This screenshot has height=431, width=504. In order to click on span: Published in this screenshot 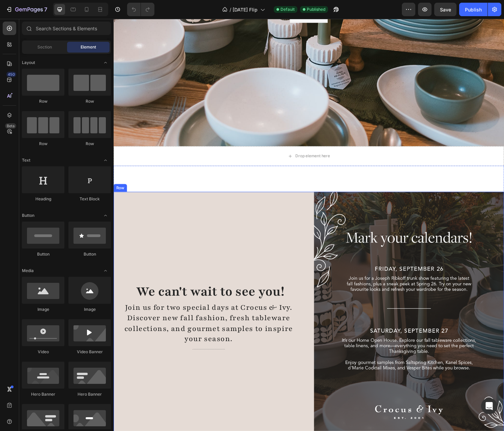, I will do `click(316, 9)`.